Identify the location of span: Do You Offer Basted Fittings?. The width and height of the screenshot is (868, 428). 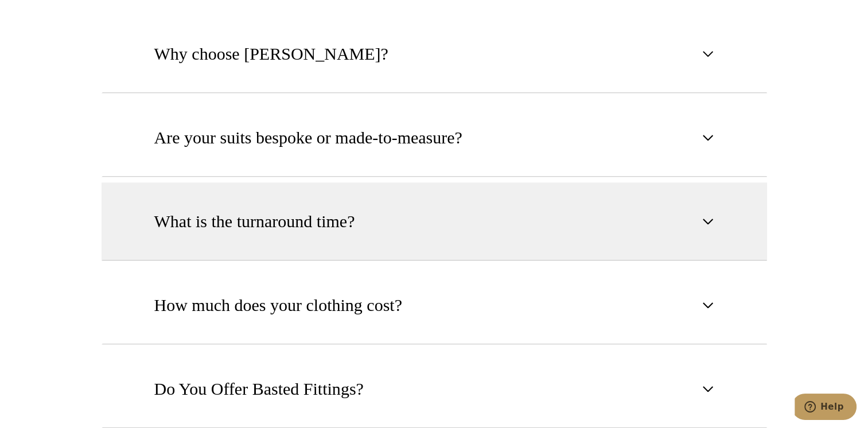
(259, 389).